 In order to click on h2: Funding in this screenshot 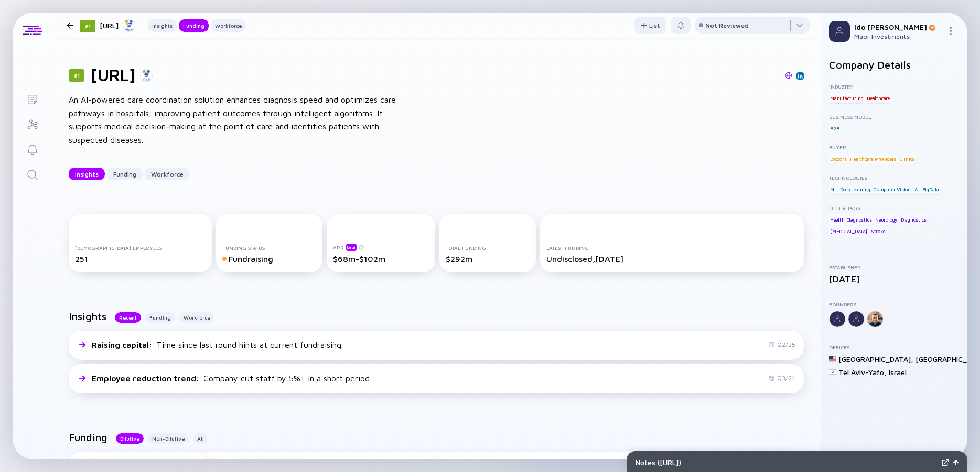, I will do `click(89, 437)`.